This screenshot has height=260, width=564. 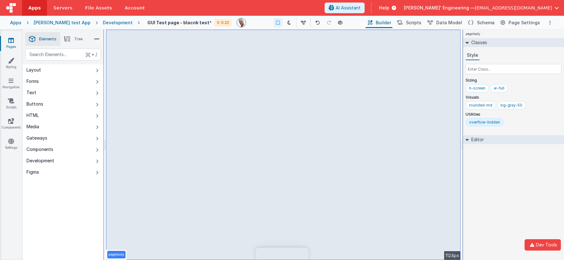 I want to click on button: Options, so click(x=551, y=23).